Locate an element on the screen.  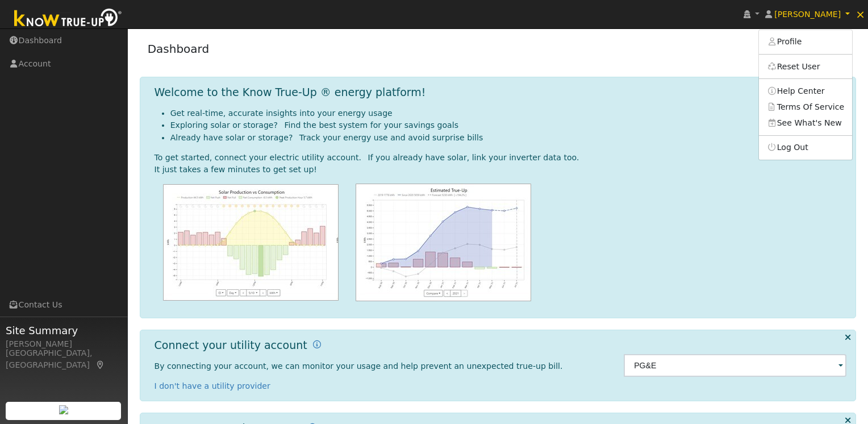
img: Know True-Up is located at coordinates (68, 18).